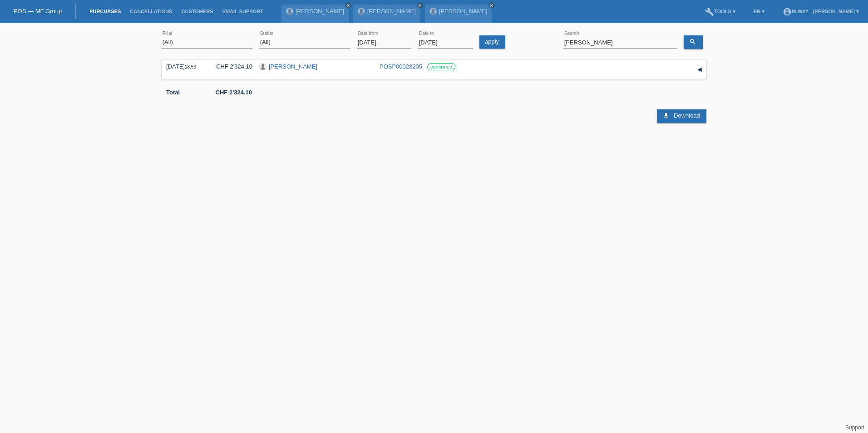  I want to click on span: Download, so click(687, 115).